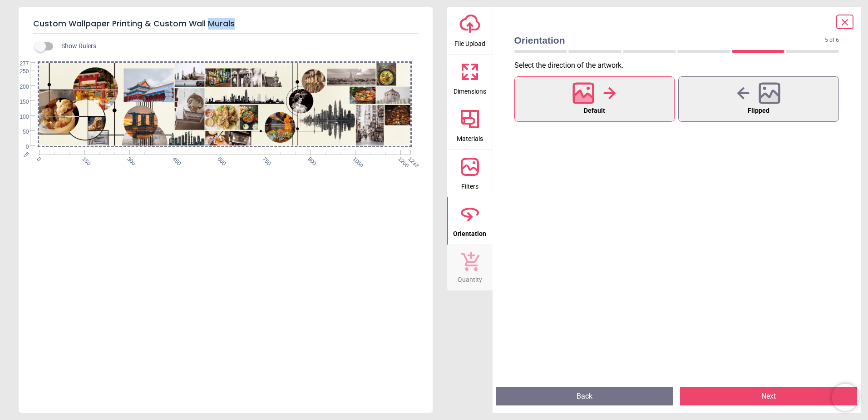 The height and width of the screenshot is (420, 868). Describe the element at coordinates (470, 42) in the screenshot. I see `span: File Upload` at that location.